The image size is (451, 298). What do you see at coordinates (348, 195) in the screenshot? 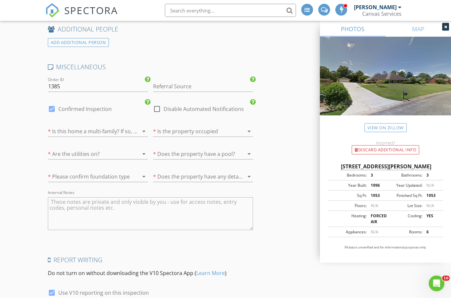
I see `div: Sq Ft:` at bounding box center [348, 195].